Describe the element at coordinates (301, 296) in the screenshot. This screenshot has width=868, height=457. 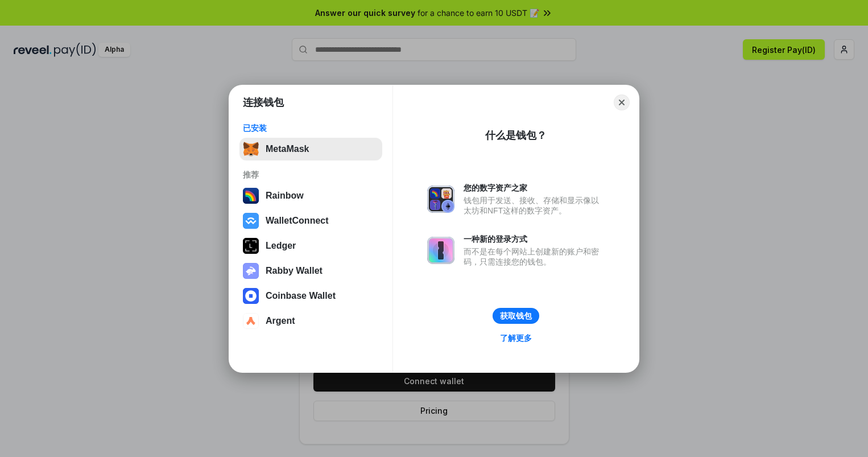
I see `div: Coinbase Wallet` at that location.